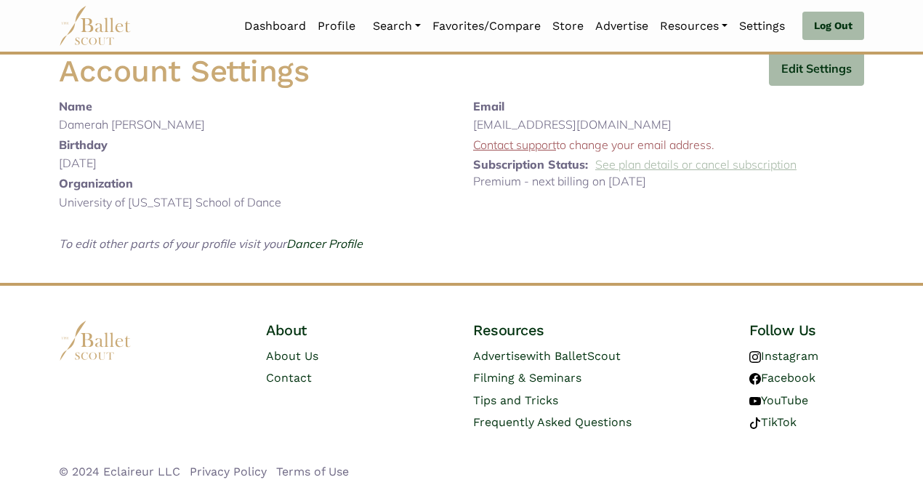 The height and width of the screenshot is (493, 923). What do you see at coordinates (119, 472) in the screenshot?
I see `li: © 2024 Eclaireur LLC` at bounding box center [119, 472].